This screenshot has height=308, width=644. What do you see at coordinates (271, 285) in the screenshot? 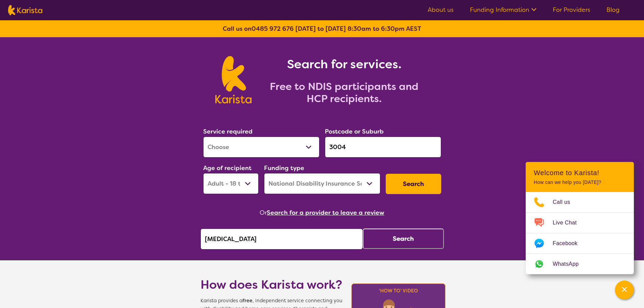
I see `h1: How does Karista work?` at bounding box center [271, 285].